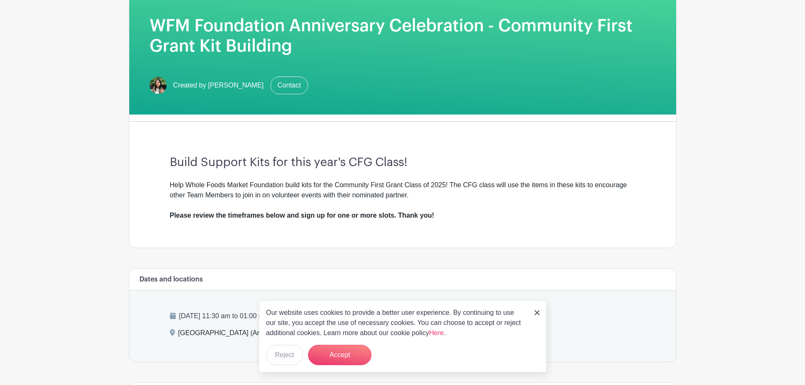 The image size is (805, 385). I want to click on p: Our website uses cookies to provide a better user experience. By continuing to use our site, you ..., so click(396, 323).